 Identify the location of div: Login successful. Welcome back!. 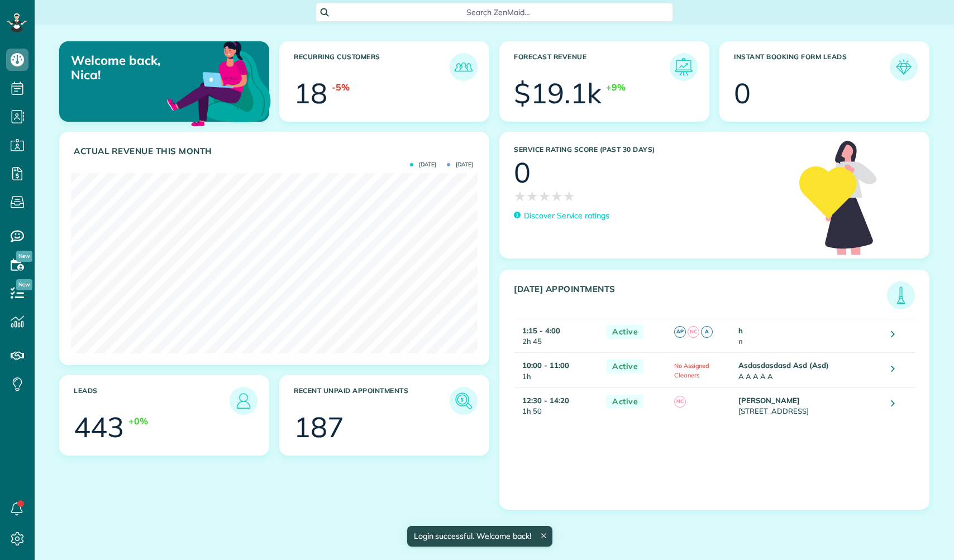
(480, 536).